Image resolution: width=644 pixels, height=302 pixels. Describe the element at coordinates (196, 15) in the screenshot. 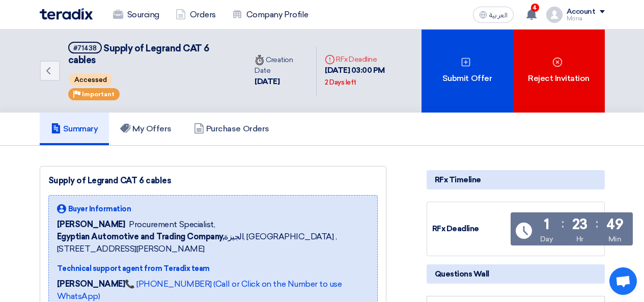

I see `a: Orders` at that location.